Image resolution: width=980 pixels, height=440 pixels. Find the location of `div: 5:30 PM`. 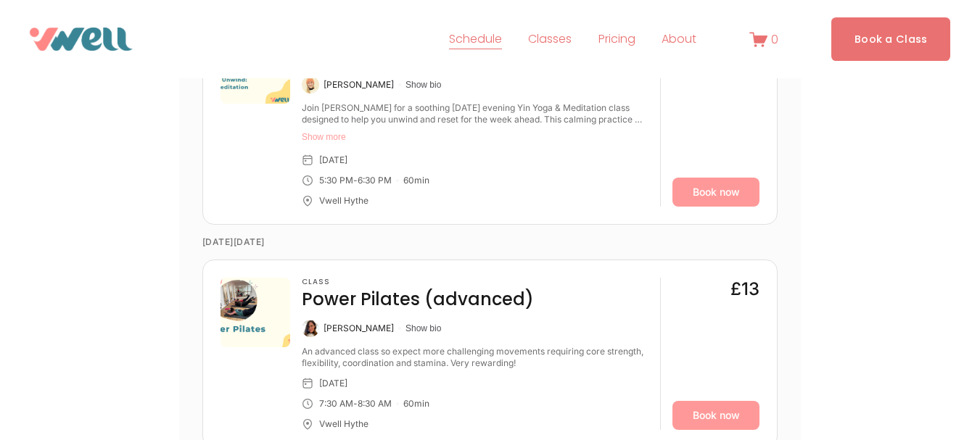

div: 5:30 PM is located at coordinates (336, 180).